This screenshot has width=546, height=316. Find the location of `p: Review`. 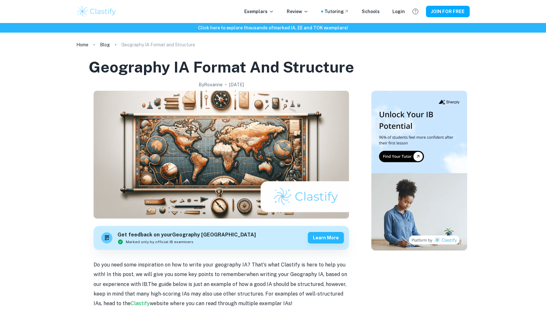

p: Review is located at coordinates (298, 11).